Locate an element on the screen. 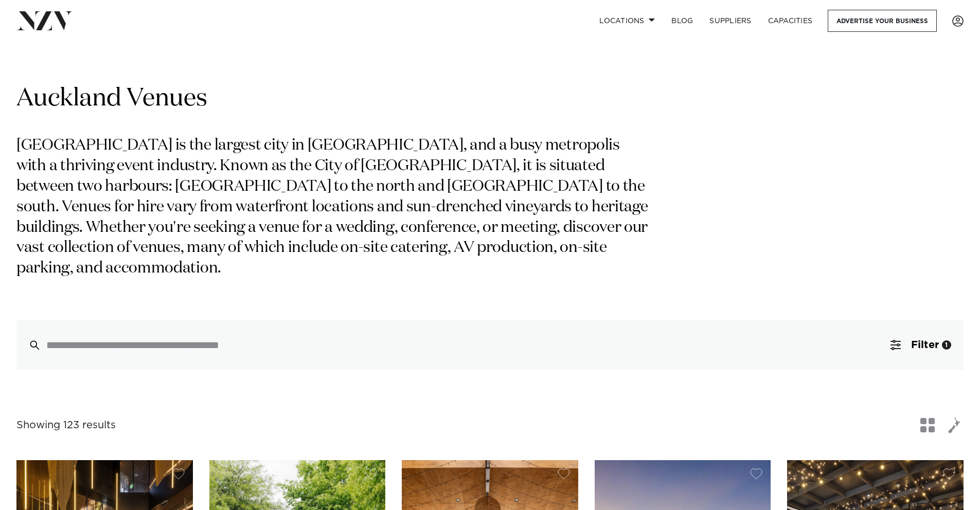  a: Capacities is located at coordinates (790, 21).